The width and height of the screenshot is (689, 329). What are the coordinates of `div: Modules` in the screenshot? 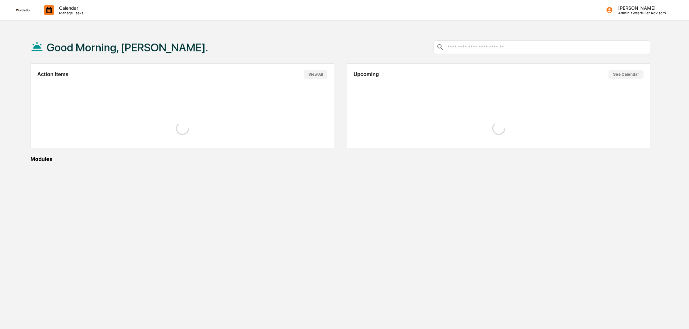 It's located at (341, 159).